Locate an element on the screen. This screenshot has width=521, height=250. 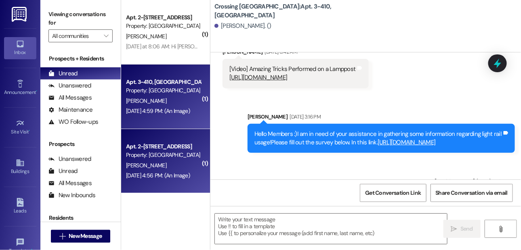
button: New Message is located at coordinates (81, 237).